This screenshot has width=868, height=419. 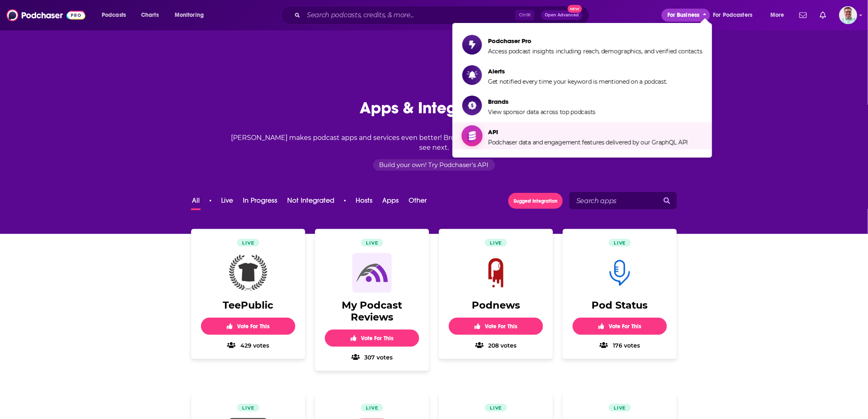 What do you see at coordinates (418, 202) in the screenshot?
I see `button: Other` at bounding box center [418, 202].